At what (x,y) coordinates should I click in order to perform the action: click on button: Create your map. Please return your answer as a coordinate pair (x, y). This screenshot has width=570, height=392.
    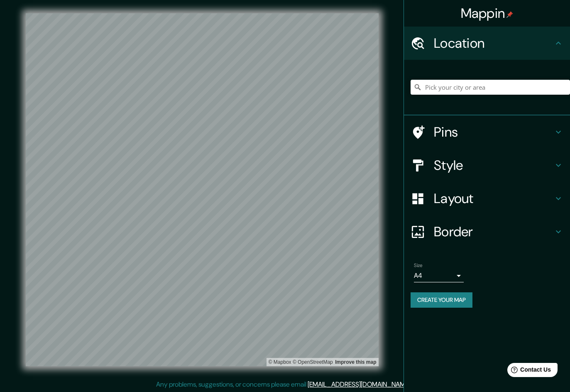
    Looking at the image, I should click on (441, 300).